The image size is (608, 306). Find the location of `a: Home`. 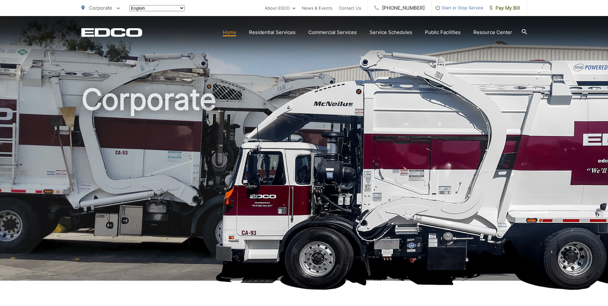

a: Home is located at coordinates (229, 32).